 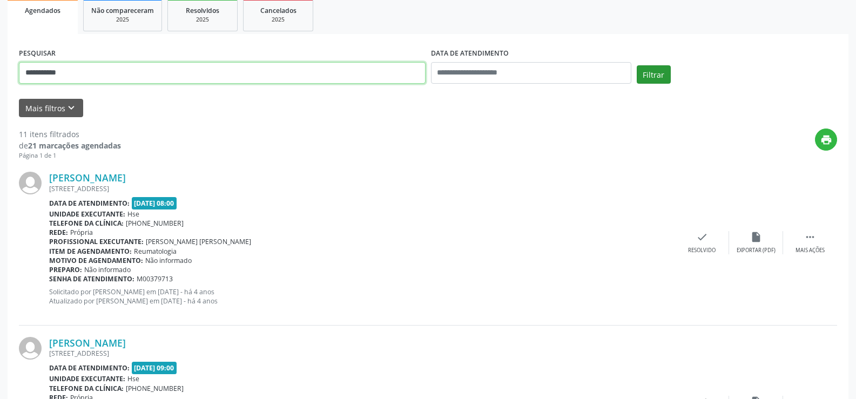 I want to click on button: Mais filtroskeyboard_arrow_down, so click(x=51, y=108).